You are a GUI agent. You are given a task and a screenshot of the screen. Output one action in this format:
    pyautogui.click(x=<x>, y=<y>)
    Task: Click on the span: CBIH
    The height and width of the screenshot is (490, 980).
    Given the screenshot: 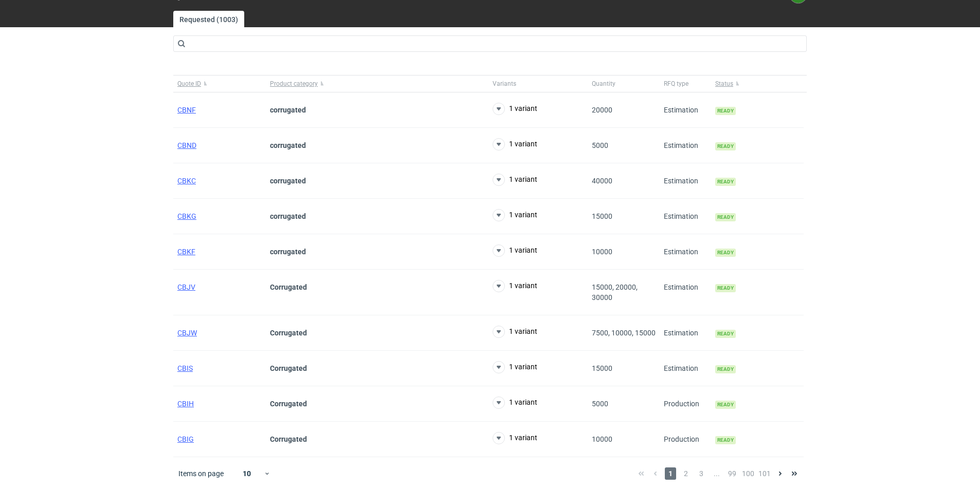 What is the action you would take?
    pyautogui.click(x=185, y=404)
    